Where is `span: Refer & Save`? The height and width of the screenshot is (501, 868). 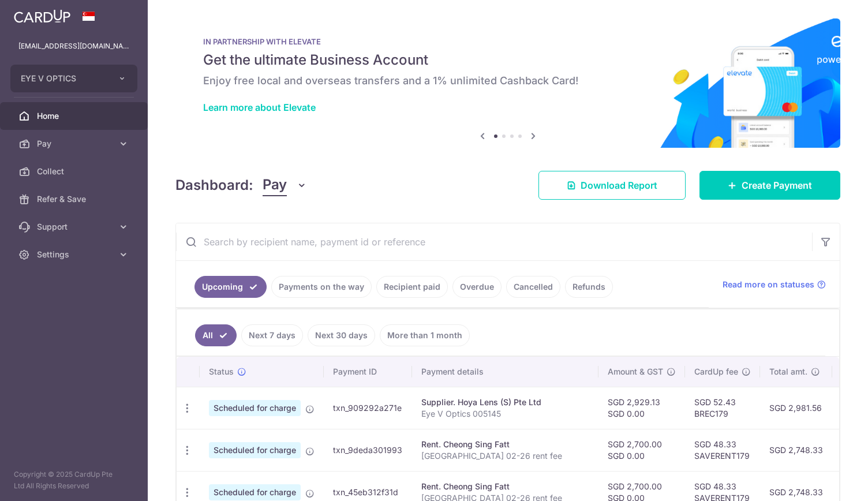
span: Refer & Save is located at coordinates (75, 199).